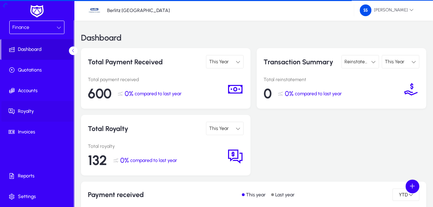  Describe the element at coordinates (38, 111) in the screenshot. I see `a: Royalty` at that location.